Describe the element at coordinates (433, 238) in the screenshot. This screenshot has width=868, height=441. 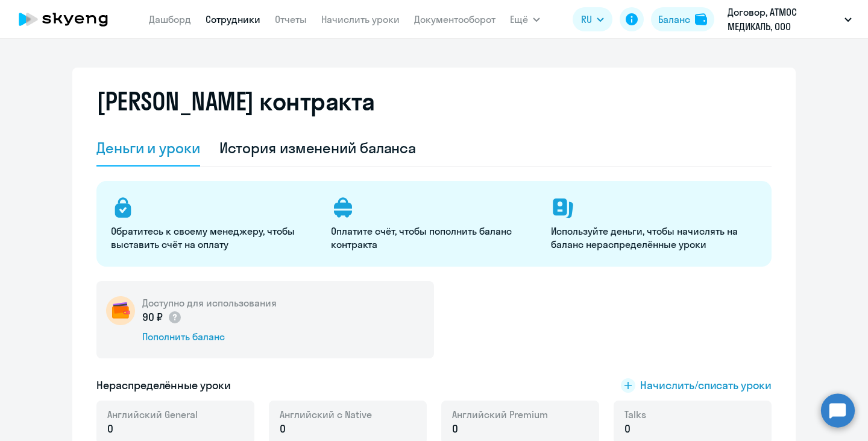
I see `p: Оплатите счёт, чтобы пополнить баланс контракта` at that location.